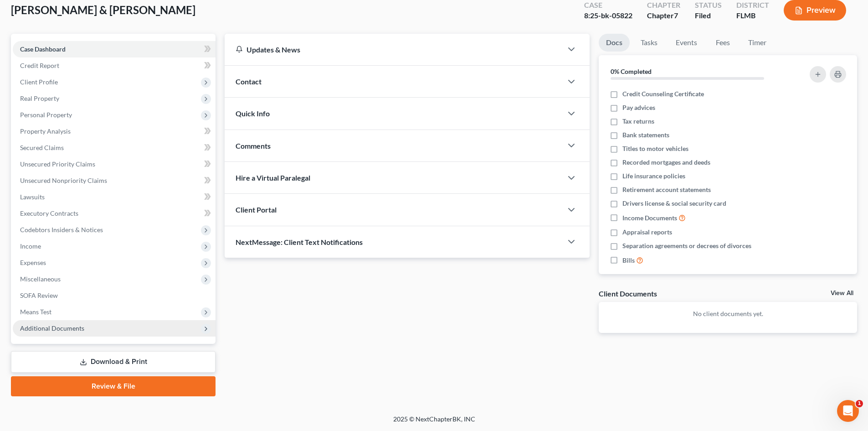 The image size is (868, 431). What do you see at coordinates (114, 214) in the screenshot?
I see `a: Executory Contracts` at bounding box center [114, 214].